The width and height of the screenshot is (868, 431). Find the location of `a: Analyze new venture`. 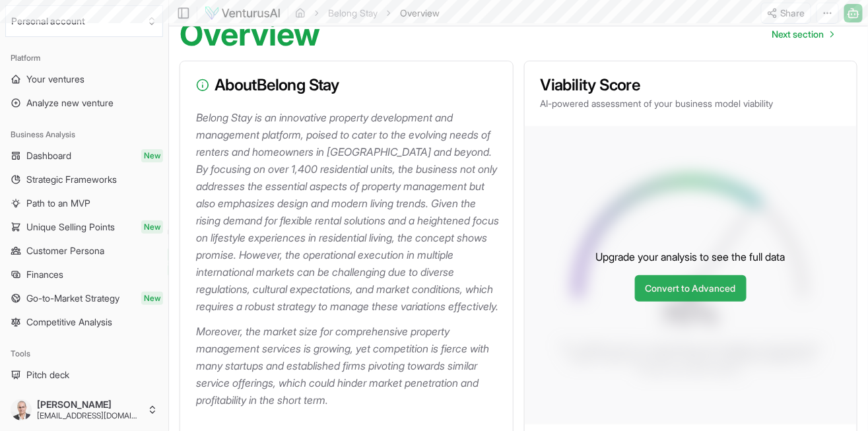

a: Analyze new venture is located at coordinates (84, 103).